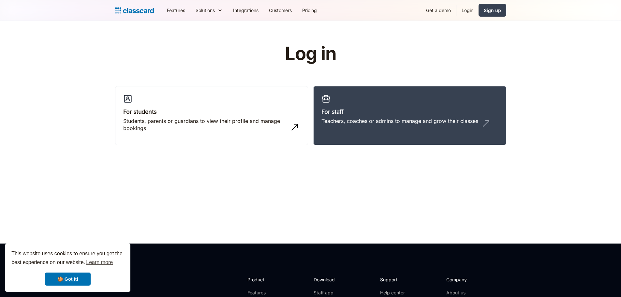 This screenshot has width=621, height=297. What do you see at coordinates (68, 279) in the screenshot?
I see `a: dismiss cookie message` at bounding box center [68, 279].